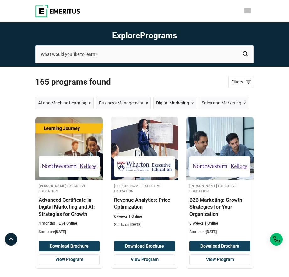 The image size is (289, 277). I want to click on img: Wharton Executive Education, so click(144, 166).